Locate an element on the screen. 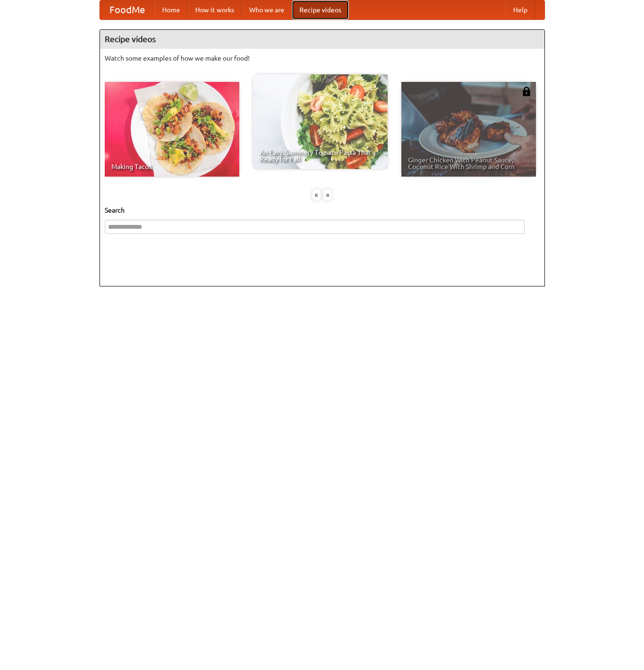 The height and width of the screenshot is (670, 644). a: Help is located at coordinates (520, 10).